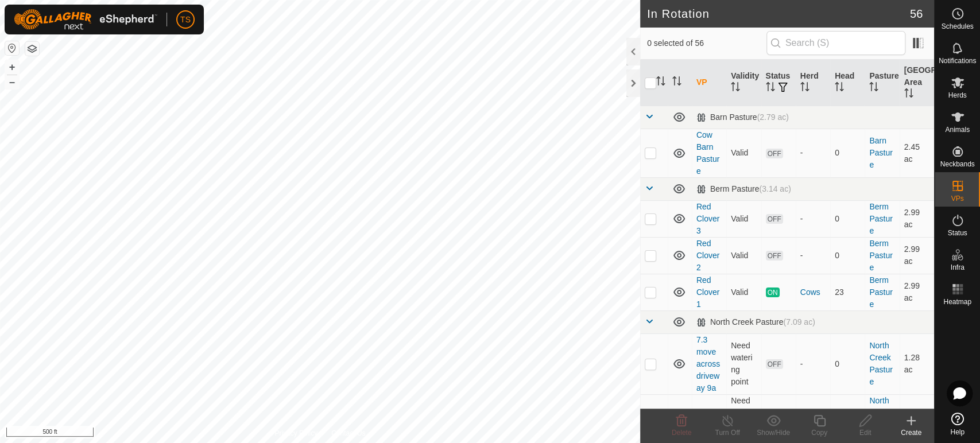  I want to click on span: (2.79 ac), so click(773, 117).